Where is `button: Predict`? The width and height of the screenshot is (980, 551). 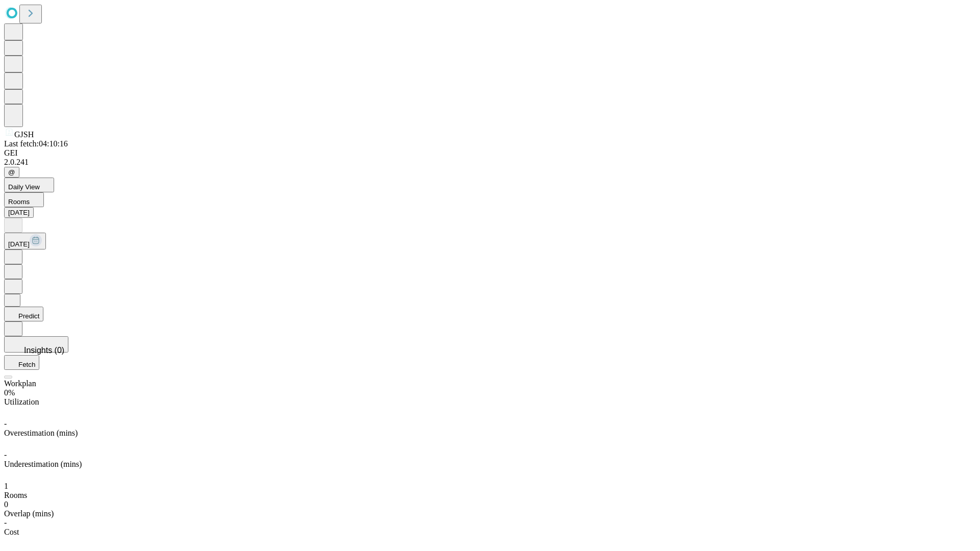 button: Predict is located at coordinates (23, 314).